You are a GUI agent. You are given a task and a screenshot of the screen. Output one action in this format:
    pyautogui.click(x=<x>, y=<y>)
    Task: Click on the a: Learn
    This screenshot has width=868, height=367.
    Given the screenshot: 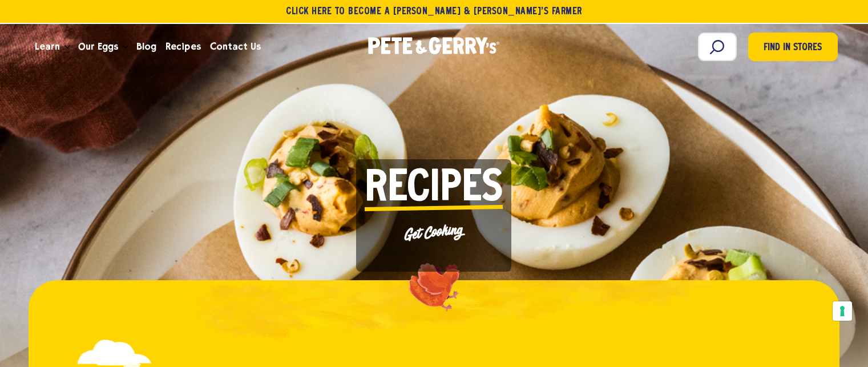 What is the action you would take?
    pyautogui.click(x=47, y=47)
    